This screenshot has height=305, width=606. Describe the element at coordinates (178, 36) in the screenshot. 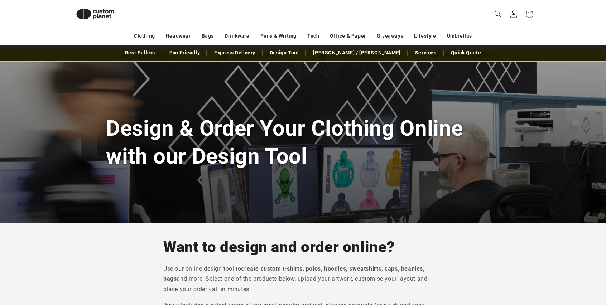

I see `a: Headwear` at that location.